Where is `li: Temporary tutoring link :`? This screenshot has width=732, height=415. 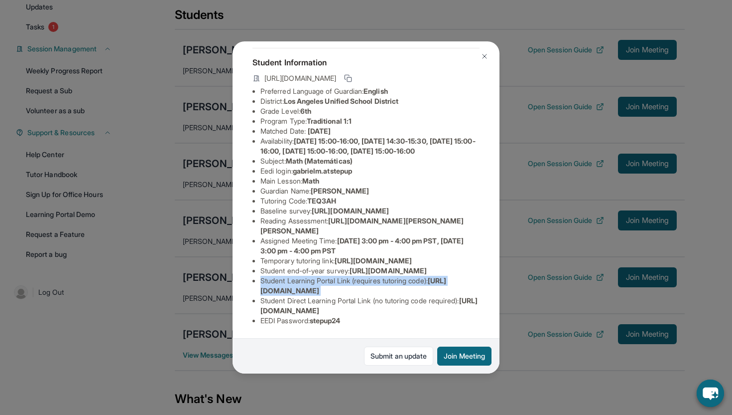 li: Temporary tutoring link : is located at coordinates (370, 261).